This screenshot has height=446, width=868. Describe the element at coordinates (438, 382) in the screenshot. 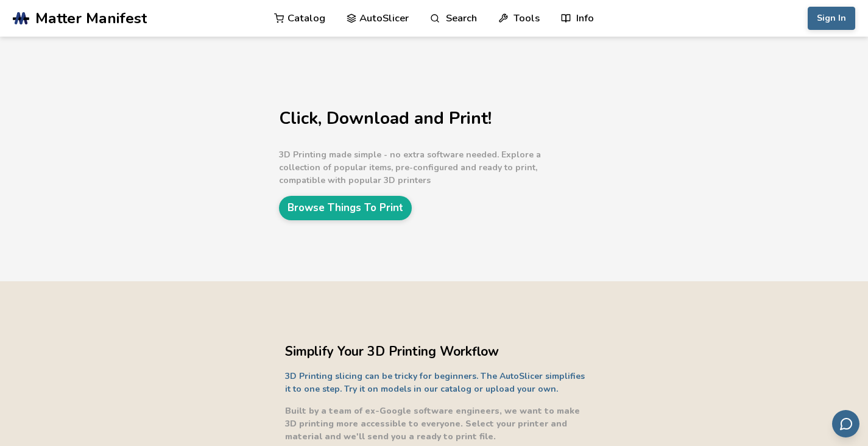

I see `p: 3D Printing slicing can be tricky for beginners. The AutoSlicer simplifies it to one step. Try it...` at that location.